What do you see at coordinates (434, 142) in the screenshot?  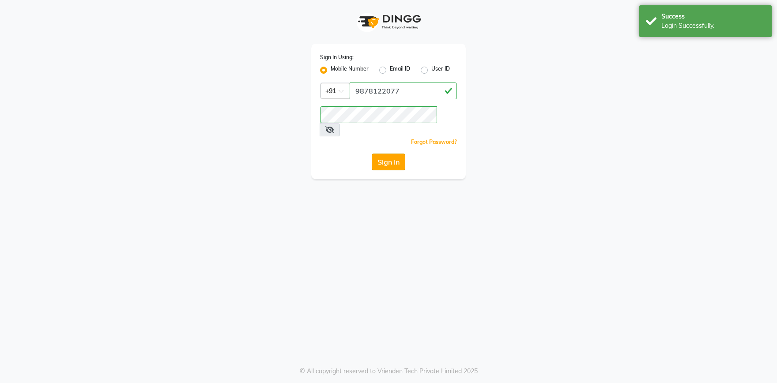 I see `a: Forgot Password?` at bounding box center [434, 142].